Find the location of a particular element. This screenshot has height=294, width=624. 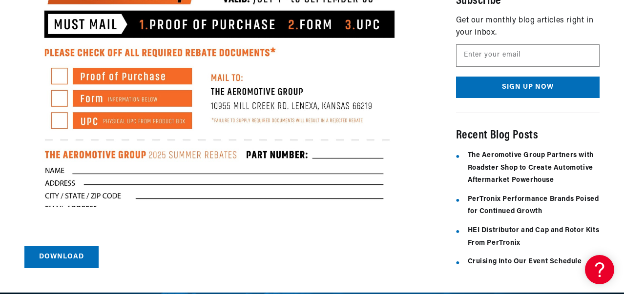

a: Cruising Into Our Event Schedule is located at coordinates (525, 262).